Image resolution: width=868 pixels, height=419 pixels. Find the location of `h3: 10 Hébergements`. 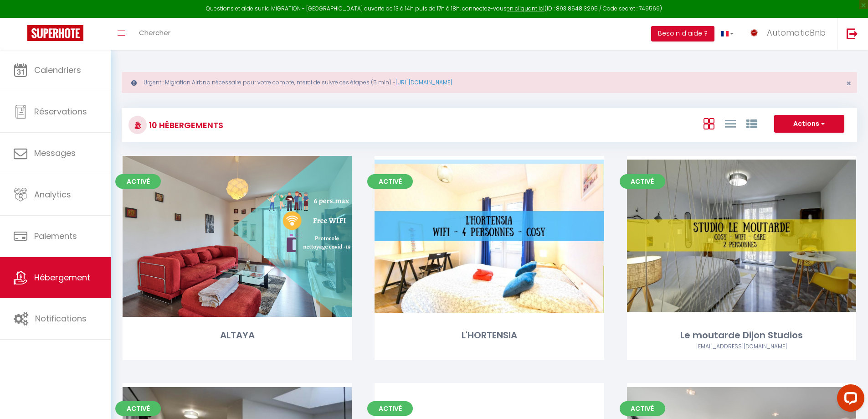

h3: 10 Hébergements is located at coordinates (185, 125).